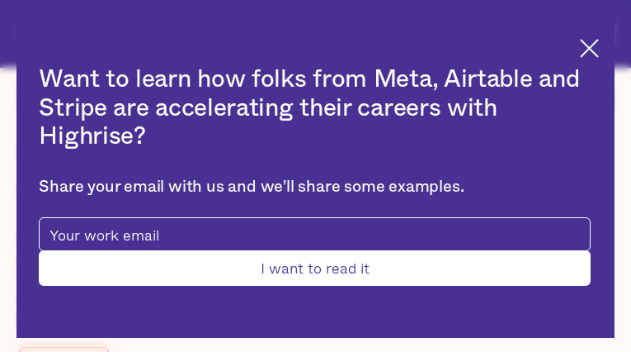 Image resolution: width=631 pixels, height=352 pixels. I want to click on img: Cross icon, so click(589, 48).